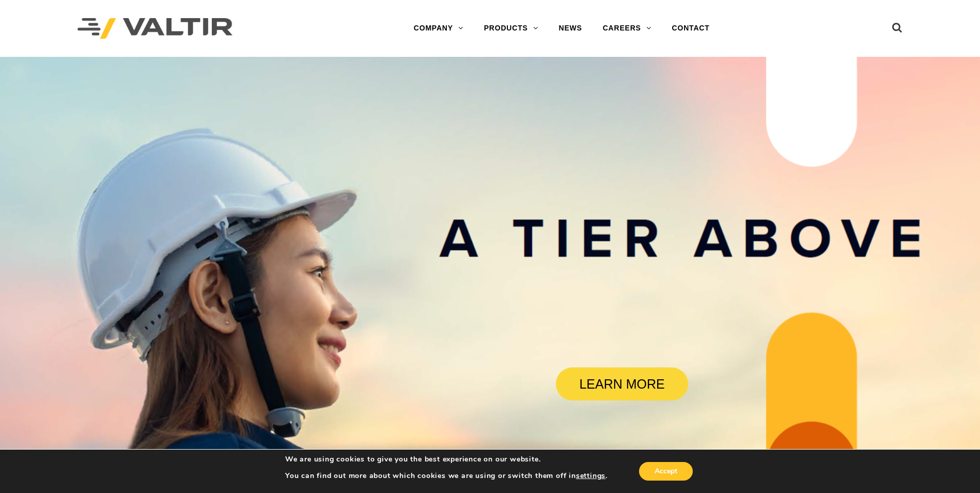 The width and height of the screenshot is (980, 493). What do you see at coordinates (155, 28) in the screenshot?
I see `img: Valtir` at bounding box center [155, 28].